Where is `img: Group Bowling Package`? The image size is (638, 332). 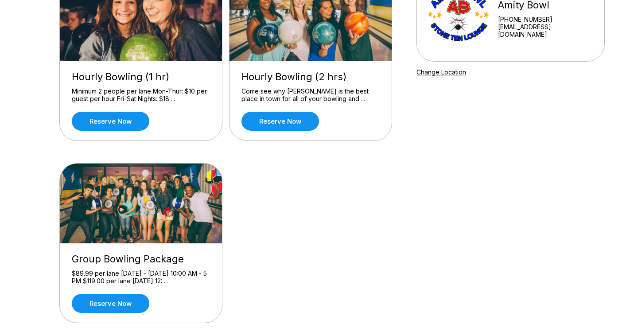 img: Group Bowling Package is located at coordinates (141, 203).